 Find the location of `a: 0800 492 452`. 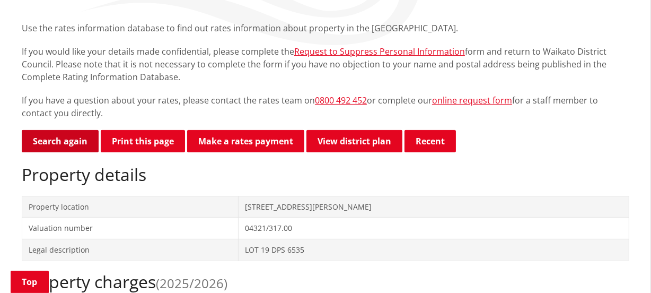

a: 0800 492 452 is located at coordinates (341, 100).